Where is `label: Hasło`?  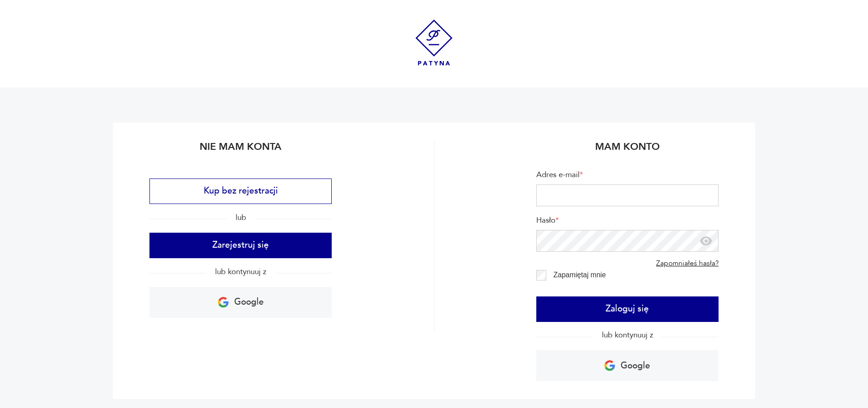 label: Hasło is located at coordinates (627, 223).